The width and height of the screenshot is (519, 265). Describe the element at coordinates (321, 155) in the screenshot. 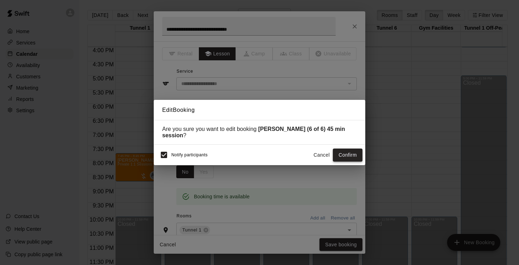

I see `button: Cancel` at that location.